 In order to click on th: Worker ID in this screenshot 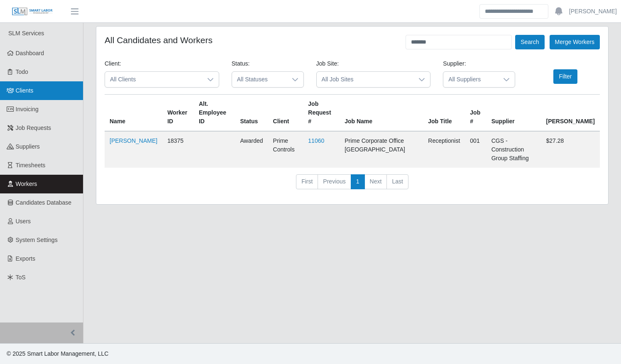, I will do `click(178, 113)`.